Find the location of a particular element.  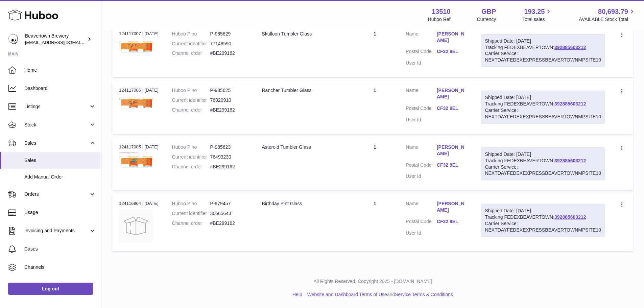

strong: GBP is located at coordinates (489, 12).